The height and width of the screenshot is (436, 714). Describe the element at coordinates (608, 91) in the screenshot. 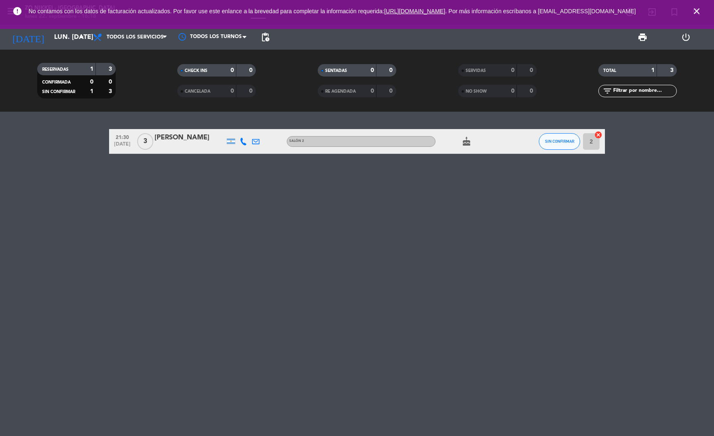

I see `i: filter_list` at that location.